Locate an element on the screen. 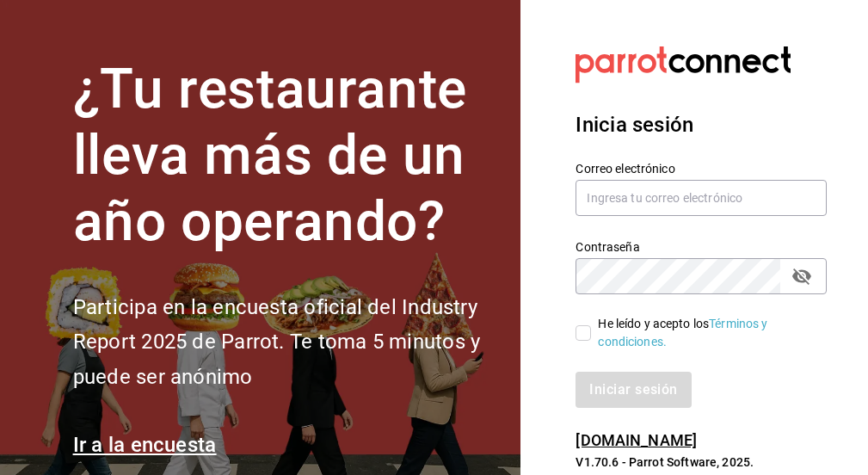 This screenshot has width=868, height=475. h1: ¿Tu restaurante lleva más de un año operando? is located at coordinates (286, 156).